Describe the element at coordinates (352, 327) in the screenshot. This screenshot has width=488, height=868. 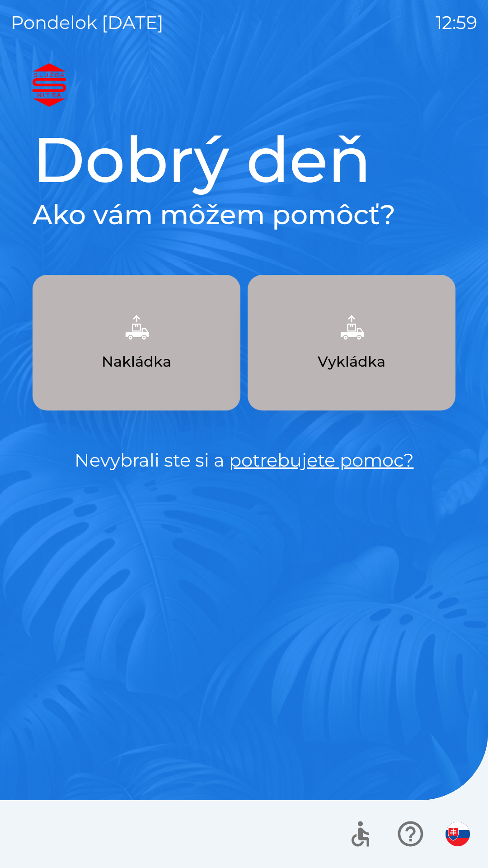
I see `img: 6e47bb1a-0e3d-42fb-b293-4c1d94981b35.png` at that location.